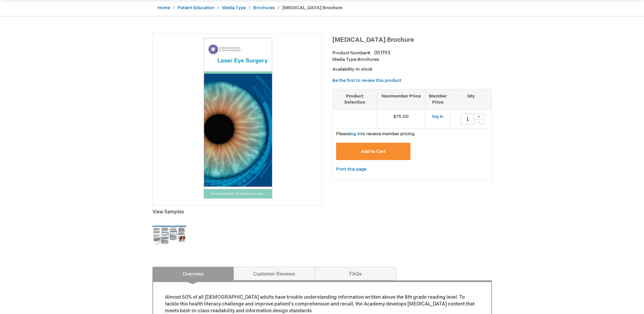 This screenshot has width=644, height=314. Describe the element at coordinates (401, 119) in the screenshot. I see `td: $75.00` at that location.